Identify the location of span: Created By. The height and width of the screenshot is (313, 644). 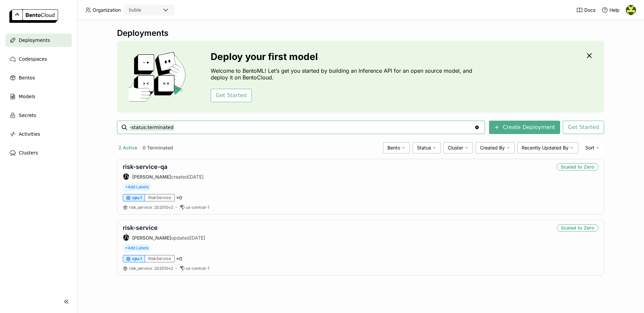
(493, 147).